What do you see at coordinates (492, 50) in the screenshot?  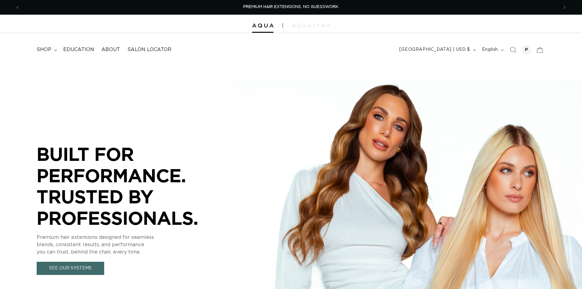 I see `button: English` at bounding box center [492, 50].